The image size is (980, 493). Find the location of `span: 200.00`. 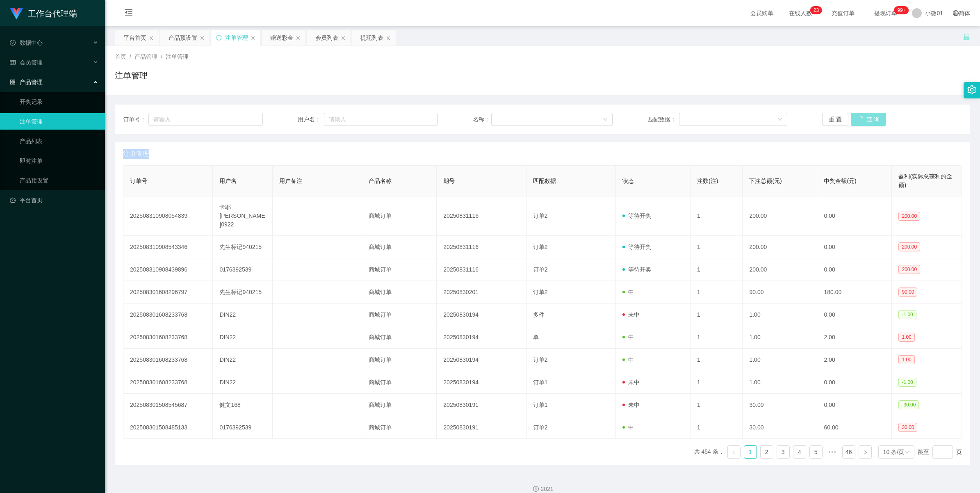

span: 200.00 is located at coordinates (909, 247).